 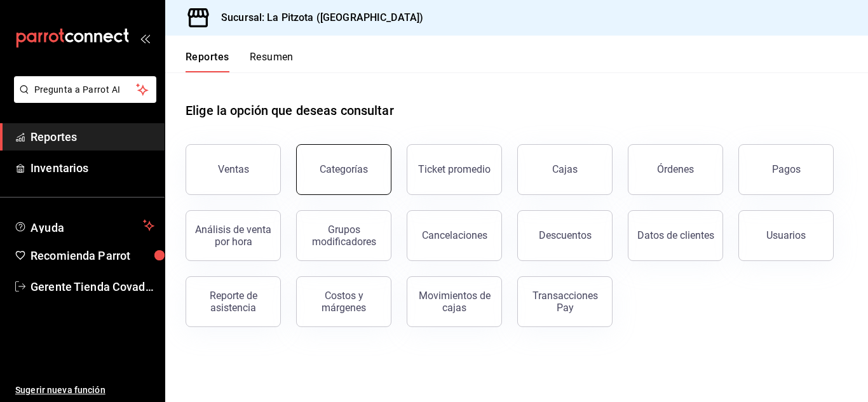 What do you see at coordinates (85, 390) in the screenshot?
I see `span: Sugerir nueva función` at bounding box center [85, 390].